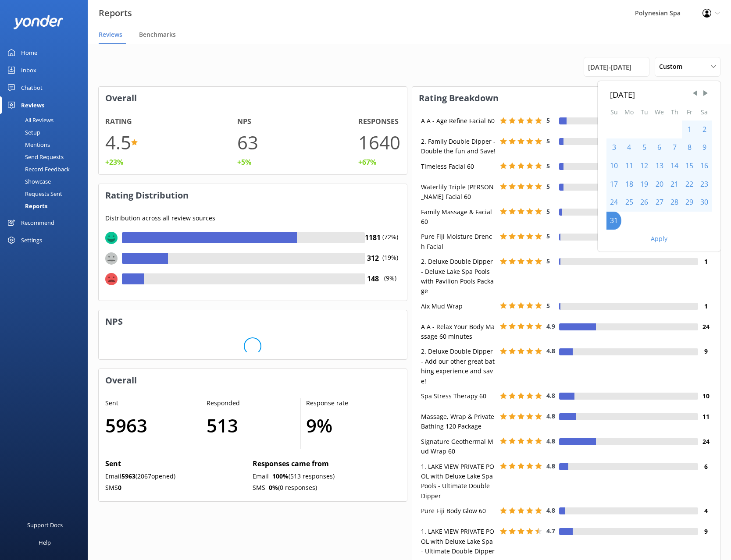 Image resolution: width=731 pixels, height=560 pixels. What do you see at coordinates (26, 206) in the screenshot?
I see `div: Reports` at bounding box center [26, 206].